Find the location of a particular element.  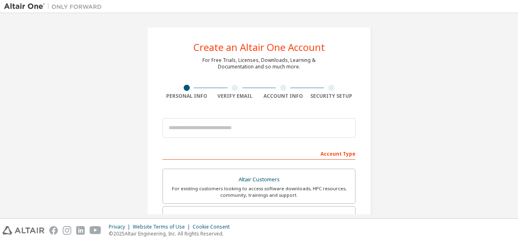

div: Verify Email is located at coordinates (235, 96).